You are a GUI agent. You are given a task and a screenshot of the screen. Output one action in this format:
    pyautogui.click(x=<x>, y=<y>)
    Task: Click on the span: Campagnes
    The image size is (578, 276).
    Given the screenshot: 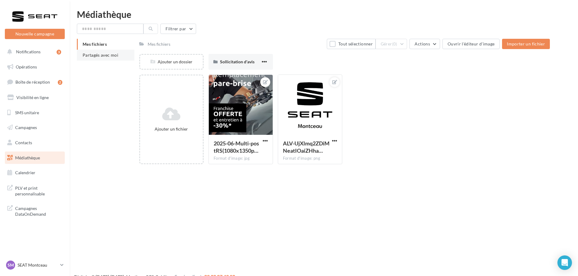 What is the action you would take?
    pyautogui.click(x=26, y=127)
    